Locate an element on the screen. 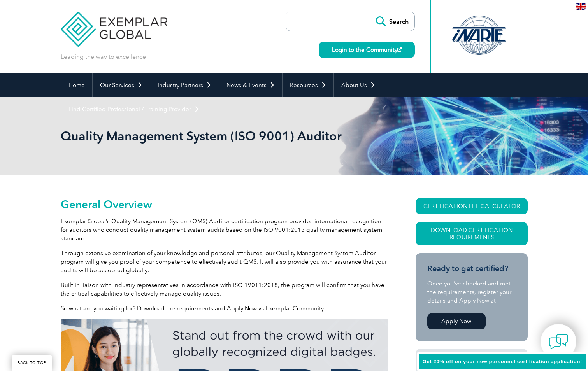  a: Industry Partners is located at coordinates (184, 85).